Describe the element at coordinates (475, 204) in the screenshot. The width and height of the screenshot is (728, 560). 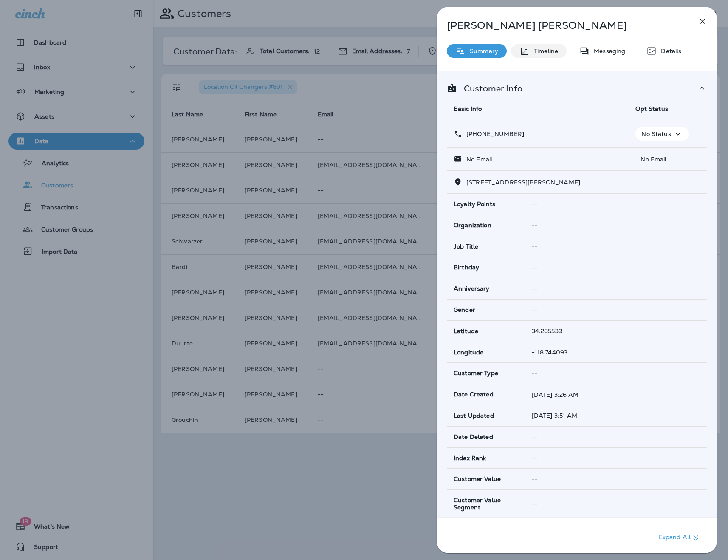
I see `span: Loyalty Points` at that location.